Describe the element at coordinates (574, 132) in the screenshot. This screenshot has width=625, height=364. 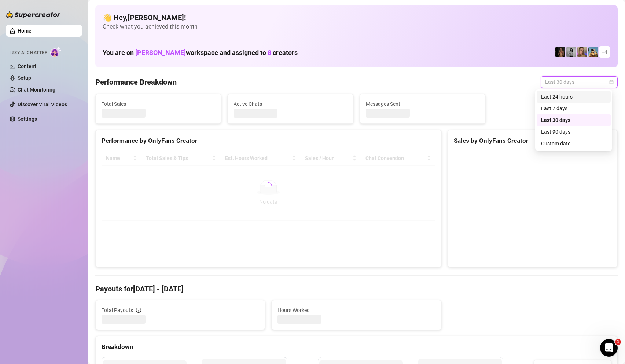
I see `div: Last 90 days` at that location.